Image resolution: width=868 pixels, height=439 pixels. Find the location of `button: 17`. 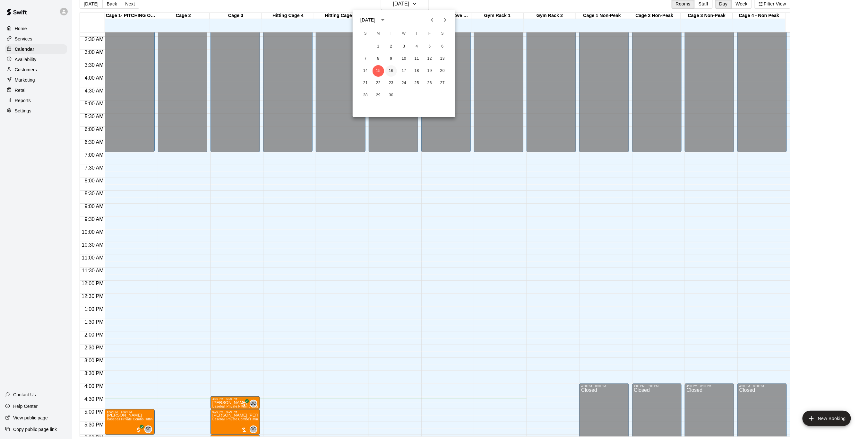

button: 17 is located at coordinates (404, 71).